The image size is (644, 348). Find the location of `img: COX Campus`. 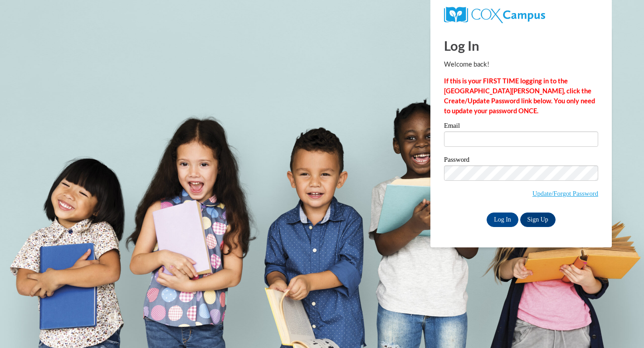

img: COX Campus is located at coordinates (494, 15).